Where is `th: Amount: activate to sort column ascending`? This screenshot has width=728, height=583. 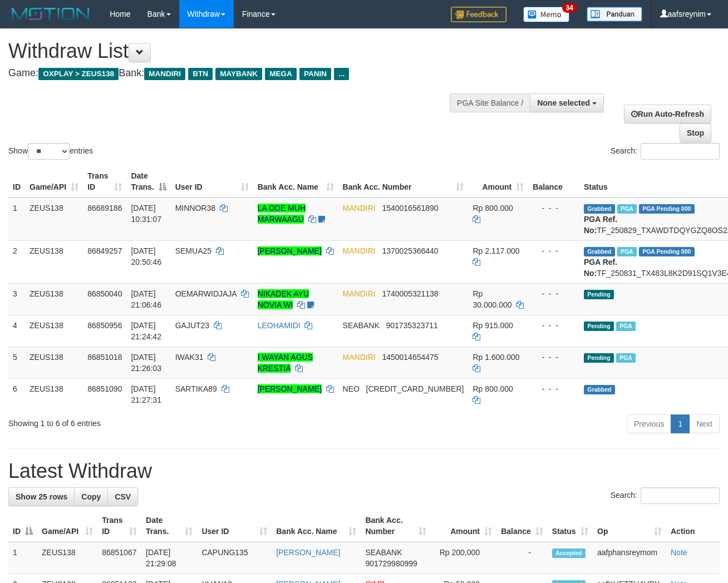
th: Amount: activate to sort column ascending is located at coordinates (499, 181).